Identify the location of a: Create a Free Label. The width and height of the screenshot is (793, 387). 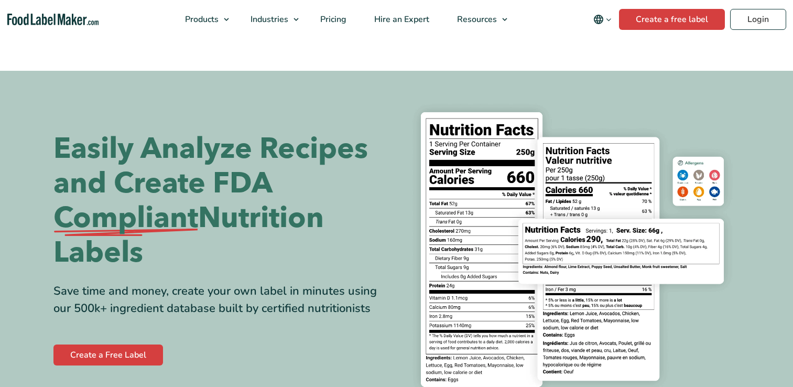
(108, 355).